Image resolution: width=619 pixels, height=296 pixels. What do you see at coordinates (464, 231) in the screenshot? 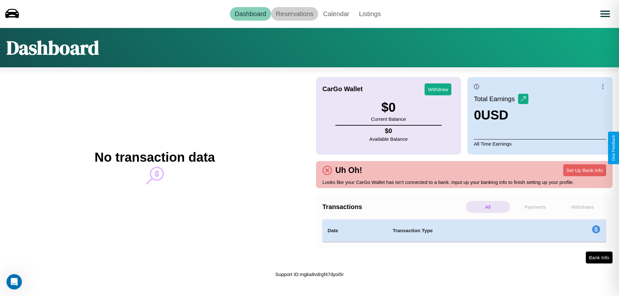
I see `table: simple table` at bounding box center [464, 231].